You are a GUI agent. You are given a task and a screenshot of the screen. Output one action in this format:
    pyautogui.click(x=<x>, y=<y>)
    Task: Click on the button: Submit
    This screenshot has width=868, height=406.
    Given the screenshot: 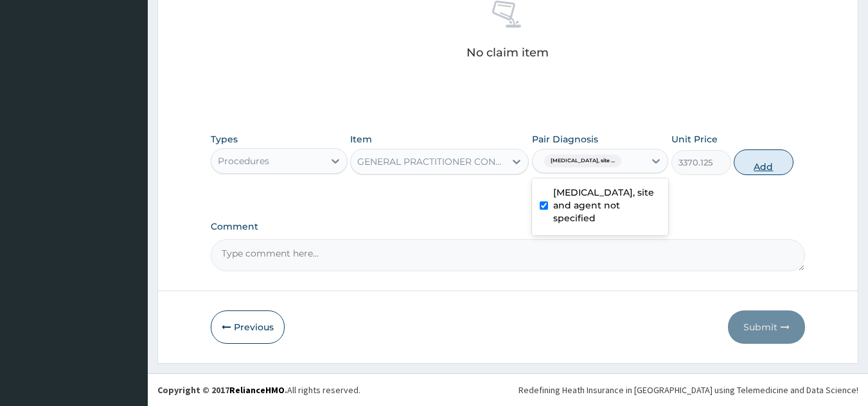 What is the action you would take?
    pyautogui.click(x=766, y=328)
    